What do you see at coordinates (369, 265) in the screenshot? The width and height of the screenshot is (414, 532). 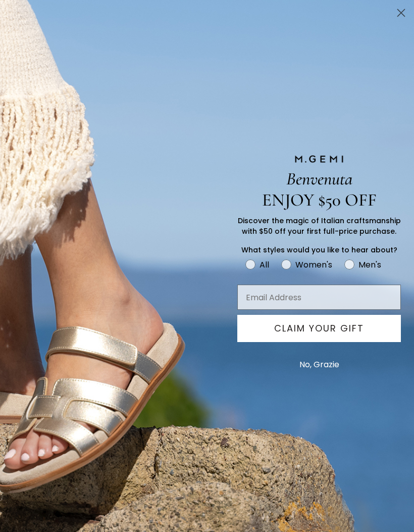 I see `div: Men's` at bounding box center [369, 265].